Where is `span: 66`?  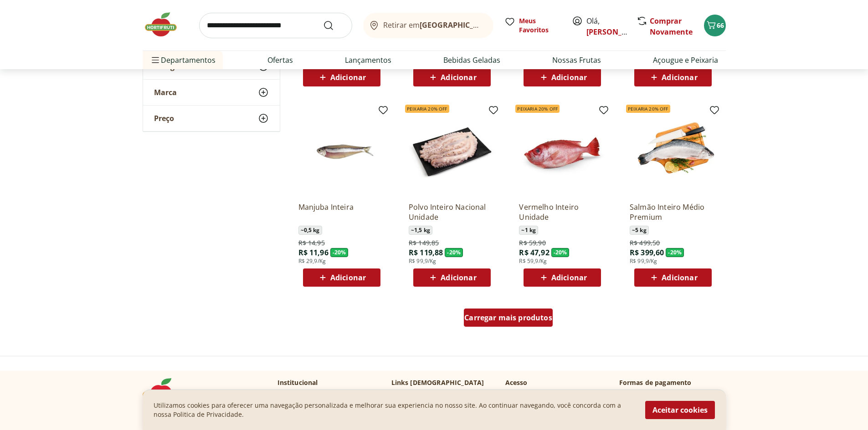
span: 66 is located at coordinates (720, 25).